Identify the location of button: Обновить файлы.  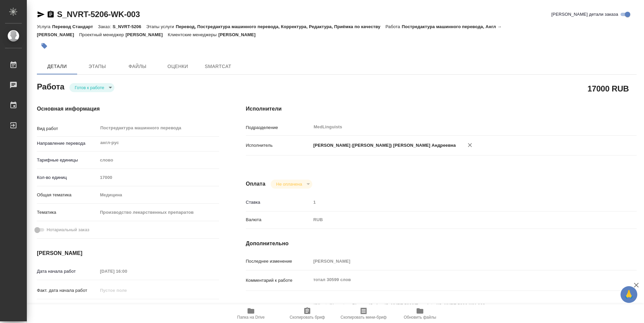
(420, 314).